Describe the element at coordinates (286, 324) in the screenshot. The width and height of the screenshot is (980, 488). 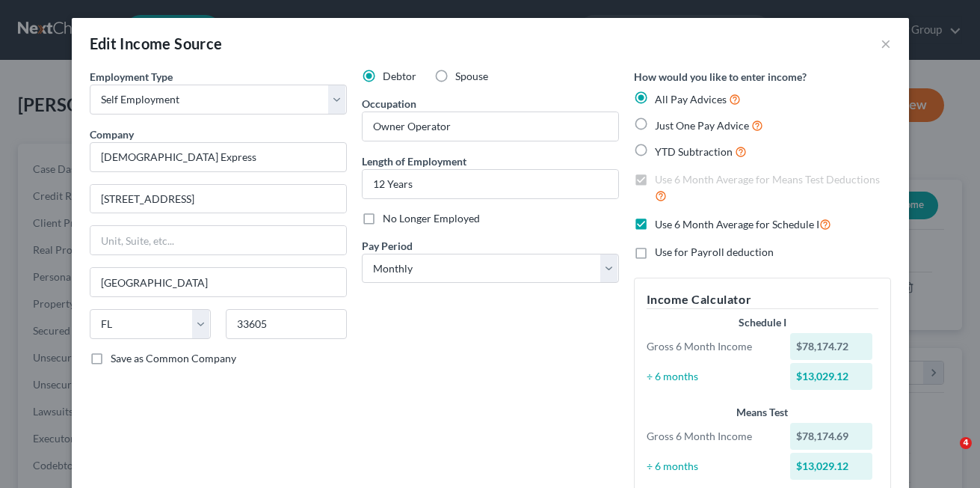
I see `input: Enter zip...` at that location.